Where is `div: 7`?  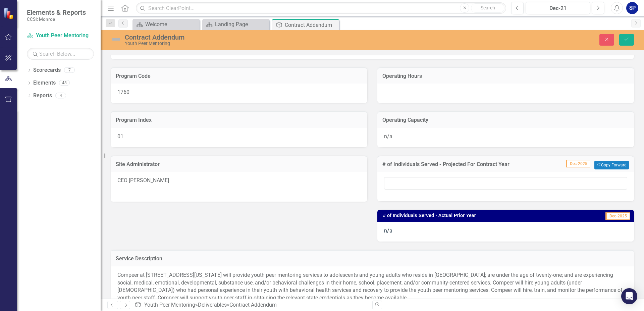
div: 7 is located at coordinates (69, 70).